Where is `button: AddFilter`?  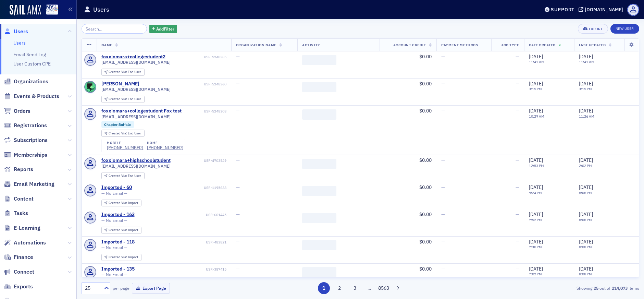 button: AddFilter is located at coordinates (163, 29).